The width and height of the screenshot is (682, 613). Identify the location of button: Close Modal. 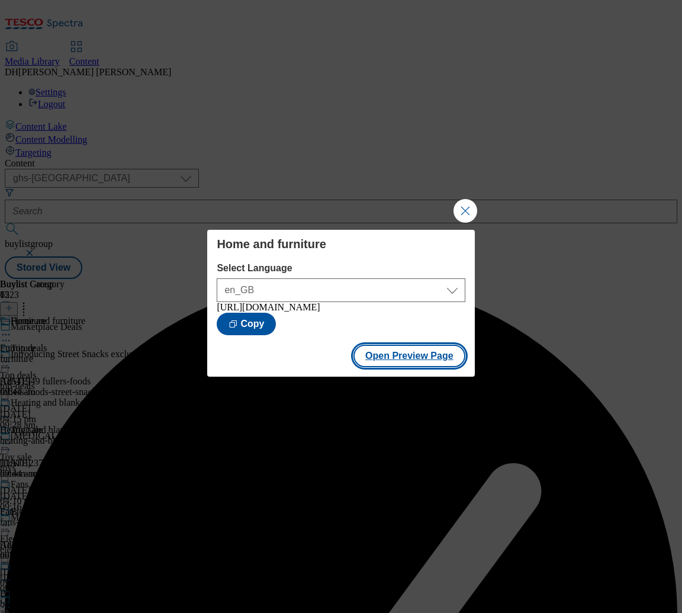
(465, 211).